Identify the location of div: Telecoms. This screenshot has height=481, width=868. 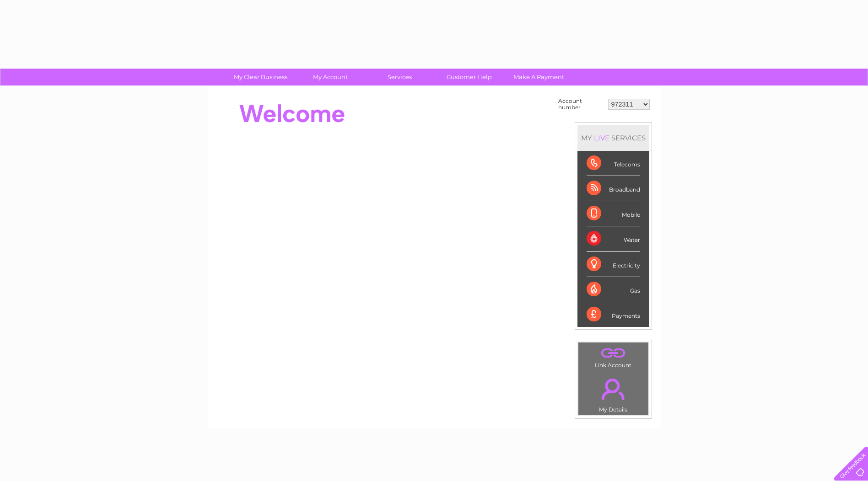
(613, 163).